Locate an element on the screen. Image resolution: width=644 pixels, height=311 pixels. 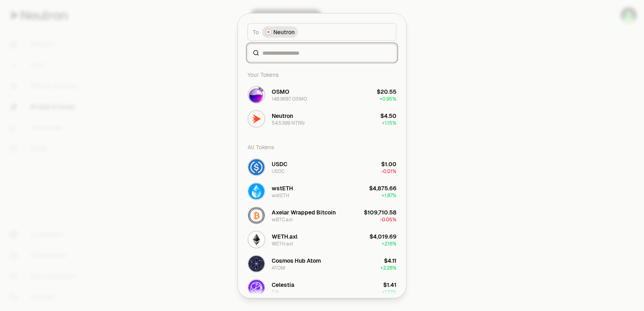
div: $20.55 is located at coordinates (386, 92).